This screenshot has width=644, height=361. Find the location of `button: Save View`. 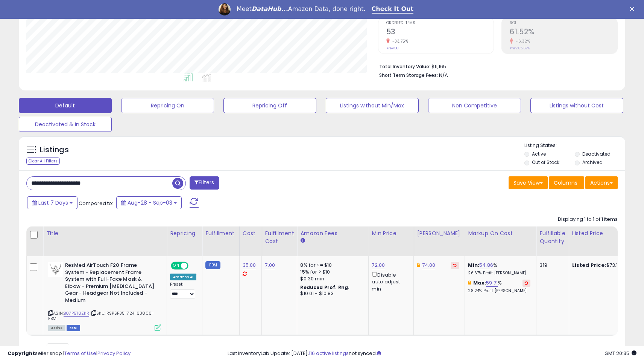

button: Save View is located at coordinates (529, 183).